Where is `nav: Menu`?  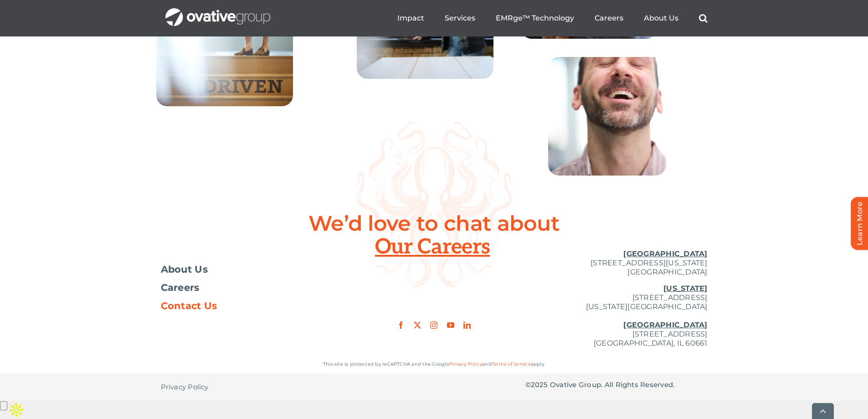 nav: Menu is located at coordinates (552, 18).